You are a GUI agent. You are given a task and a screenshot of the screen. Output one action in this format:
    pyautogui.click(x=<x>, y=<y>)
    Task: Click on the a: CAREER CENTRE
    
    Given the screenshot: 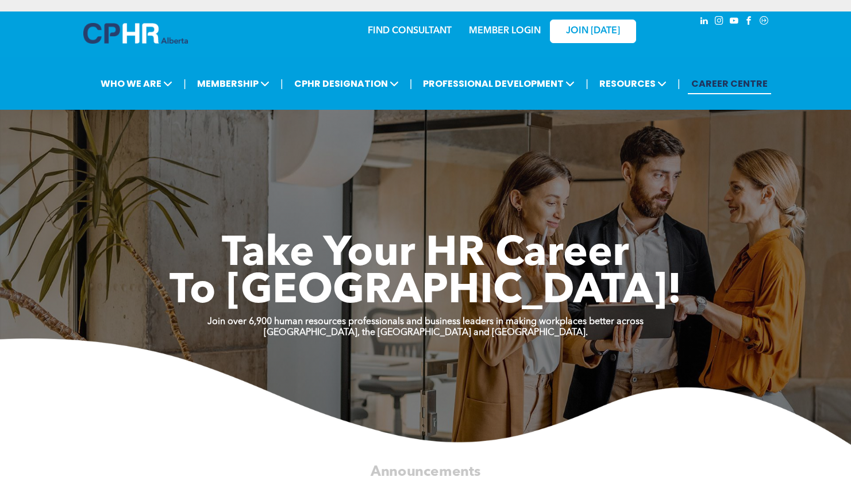 What is the action you would take?
    pyautogui.click(x=729, y=83)
    